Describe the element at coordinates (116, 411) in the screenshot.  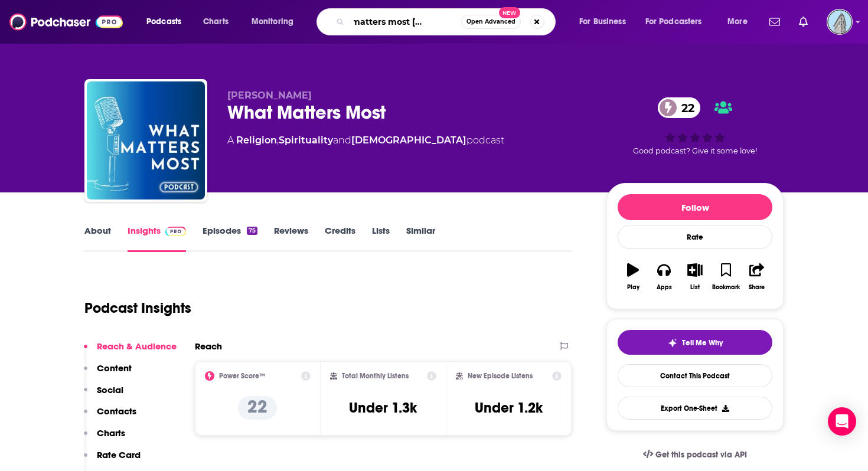
I see `p: Contacts` at that location.